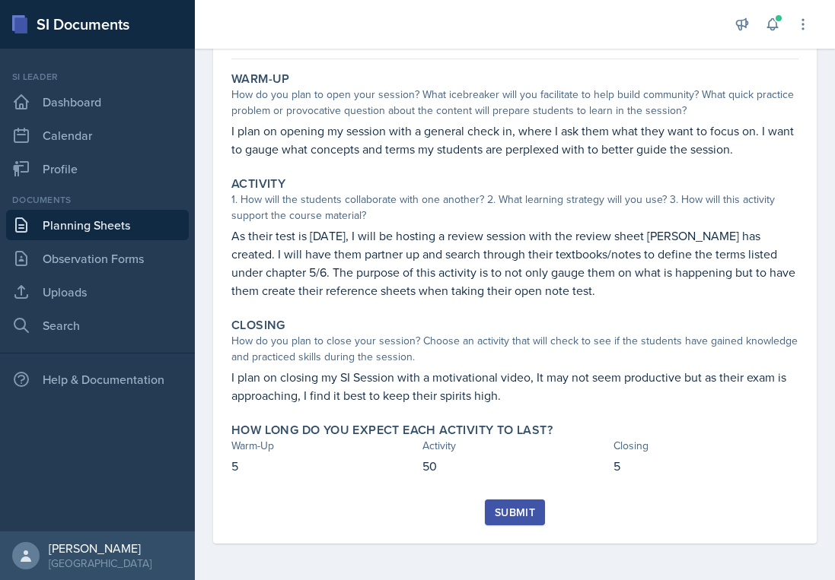 The width and height of the screenshot is (835, 580). I want to click on label: Warm-Up, so click(260, 79).